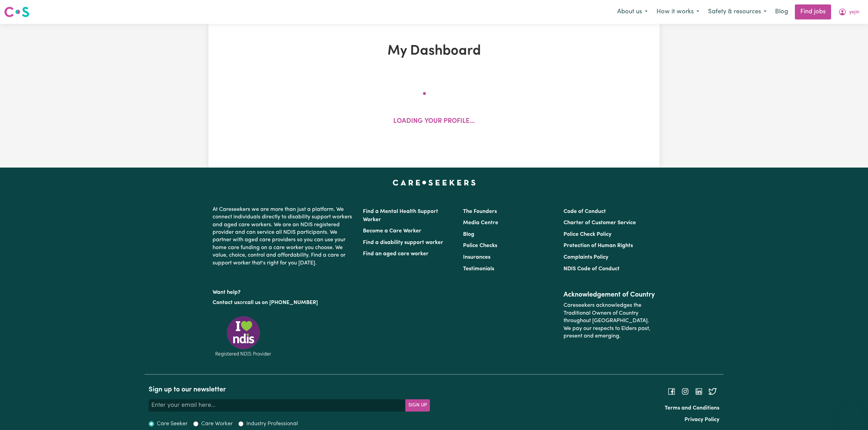  Describe the element at coordinates (712, 392) in the screenshot. I see `a: Follow Careseekers on Twitter` at that location.